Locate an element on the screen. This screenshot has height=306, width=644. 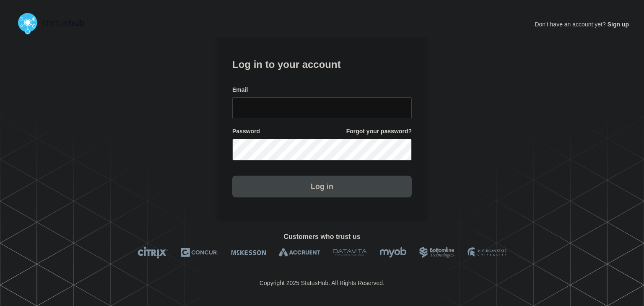
img: Concur logo is located at coordinates (200, 252).